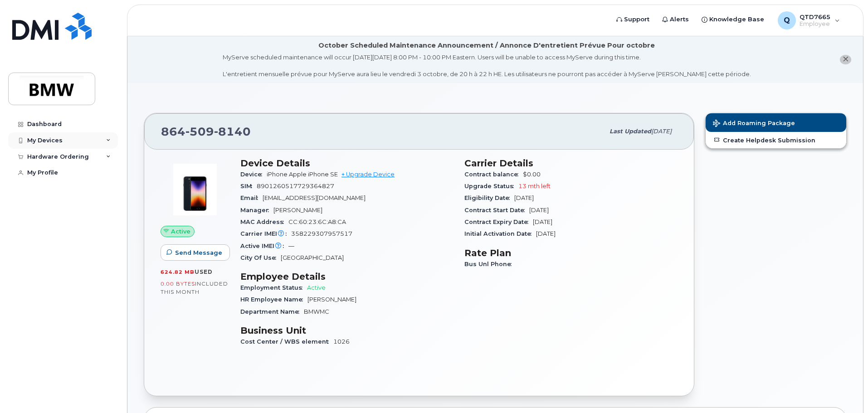  I want to click on span: Manager, so click(256, 210).